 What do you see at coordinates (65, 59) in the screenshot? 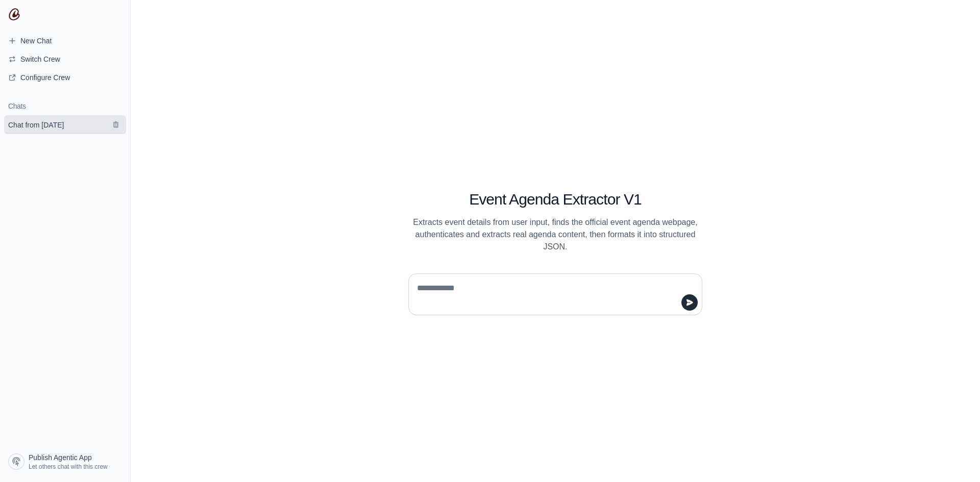
I see `button: Switch Crew` at bounding box center [65, 59].